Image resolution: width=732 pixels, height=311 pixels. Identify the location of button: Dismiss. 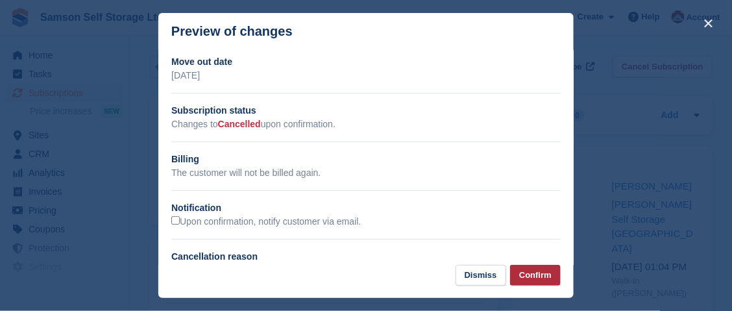
(481, 275).